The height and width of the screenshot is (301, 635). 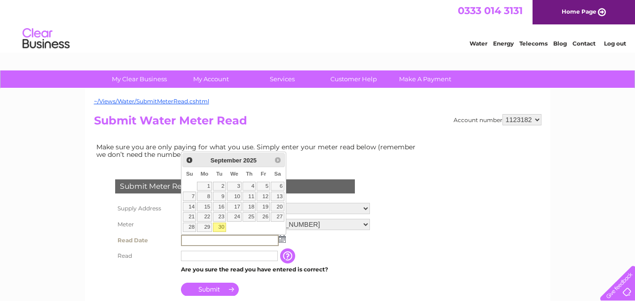 What do you see at coordinates (263, 186) in the screenshot?
I see `a: 5` at bounding box center [263, 186].